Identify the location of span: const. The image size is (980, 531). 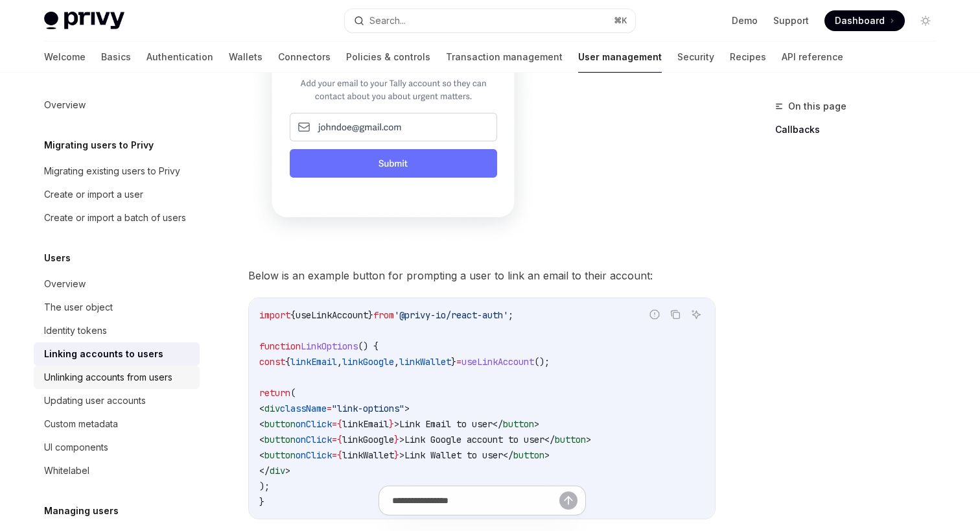
(272, 362).